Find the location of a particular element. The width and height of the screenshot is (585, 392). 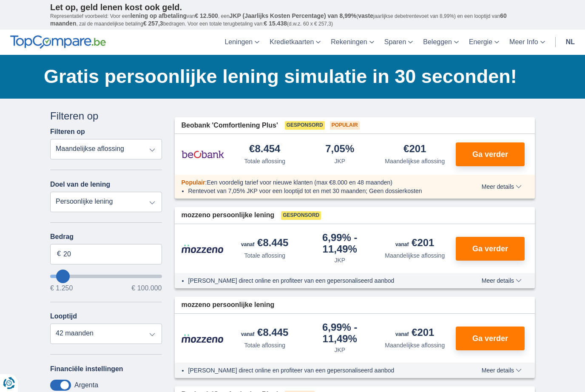

img: product.pl.alt Beobank is located at coordinates (203, 154).